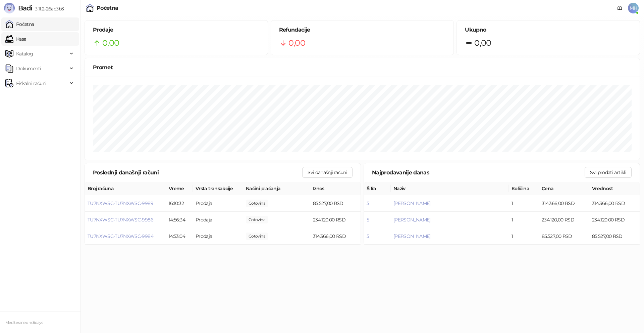 The width and height of the screenshot is (644, 333). Describe the element at coordinates (564, 188) in the screenshot. I see `th: Cena` at that location.